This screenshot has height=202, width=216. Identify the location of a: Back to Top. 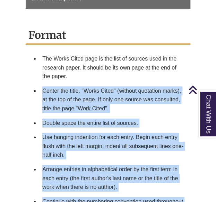
(201, 90).